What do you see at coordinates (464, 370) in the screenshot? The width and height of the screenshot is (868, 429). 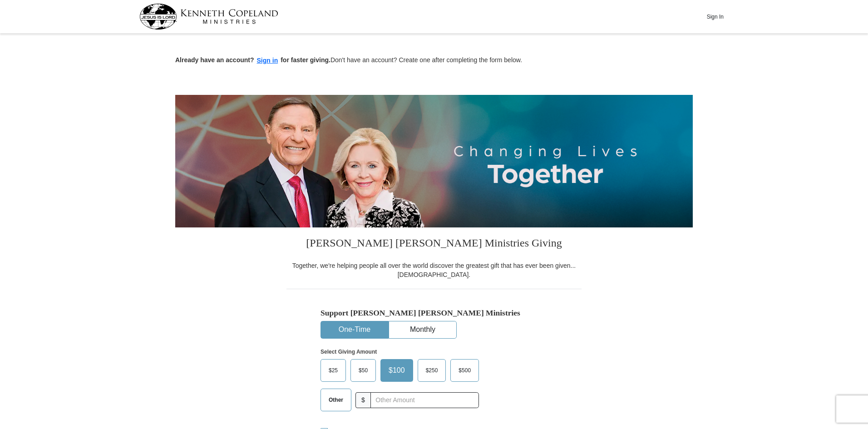 I see `span: $500` at bounding box center [464, 370].